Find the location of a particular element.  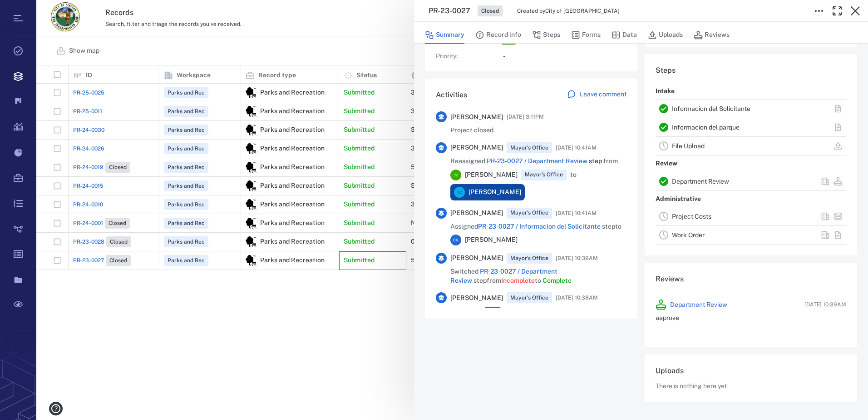

button: Data is located at coordinates (625, 35).